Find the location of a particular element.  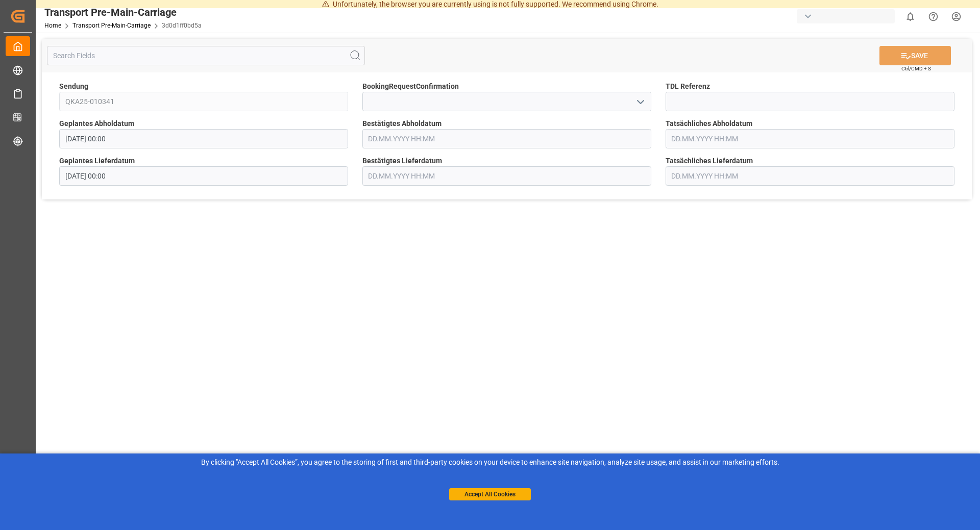

div: By clicking "Accept All Cookies”, you agree to the storing of first and third-party cookies on yo... is located at coordinates (490, 462).